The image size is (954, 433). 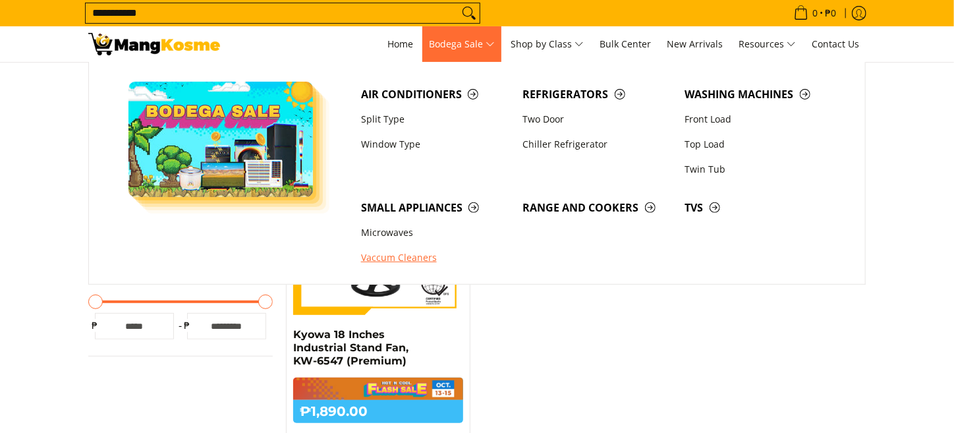 I want to click on span: Range and Cookers, so click(x=598, y=208).